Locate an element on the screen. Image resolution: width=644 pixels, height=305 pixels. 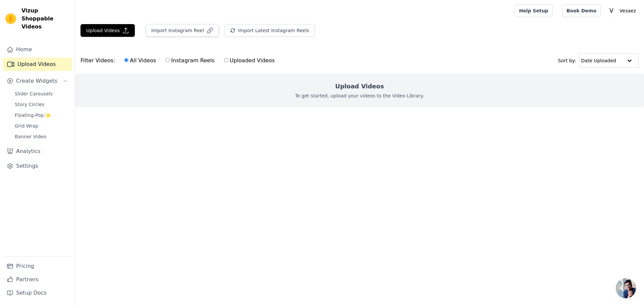
label: Uploaded Videos is located at coordinates (249, 60).